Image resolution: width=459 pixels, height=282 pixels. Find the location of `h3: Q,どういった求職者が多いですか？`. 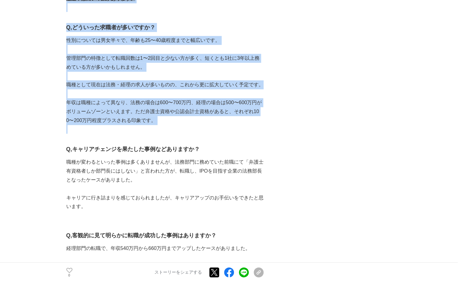

h3: Q,どういった求職者が多いですか？ is located at coordinates (165, 27).